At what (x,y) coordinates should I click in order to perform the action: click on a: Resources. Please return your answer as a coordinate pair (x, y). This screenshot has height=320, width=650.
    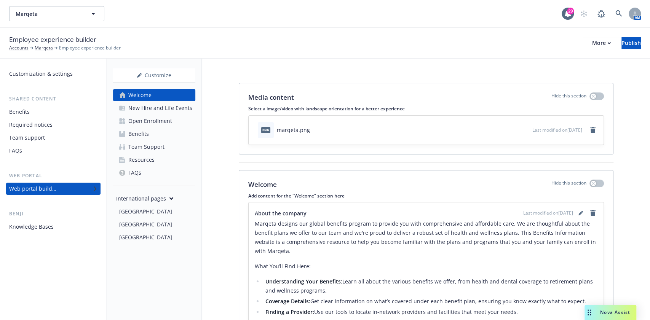
    Looking at the image, I should click on (154, 160).